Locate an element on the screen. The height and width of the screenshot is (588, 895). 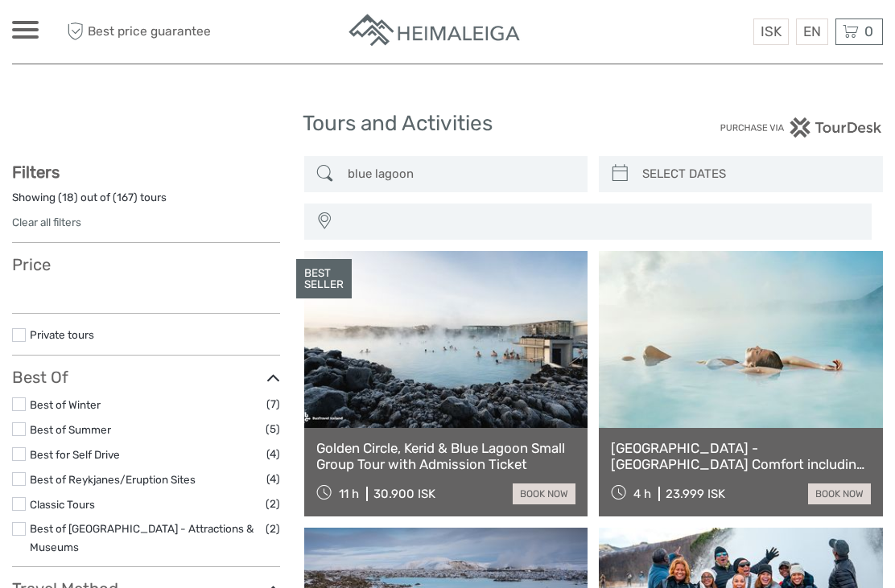
span: 11 h is located at coordinates (348, 494).